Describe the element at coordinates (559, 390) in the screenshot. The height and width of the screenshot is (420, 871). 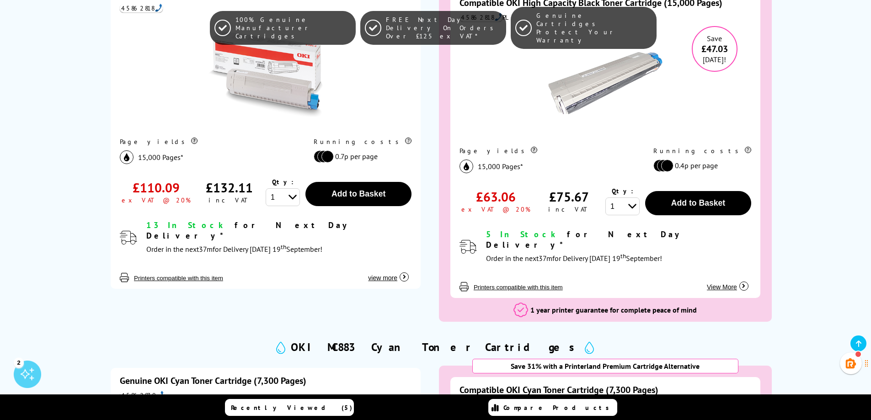
I see `a: Compatible OKI Cyan Toner Cartridge (7,300 Pages)` at that location.